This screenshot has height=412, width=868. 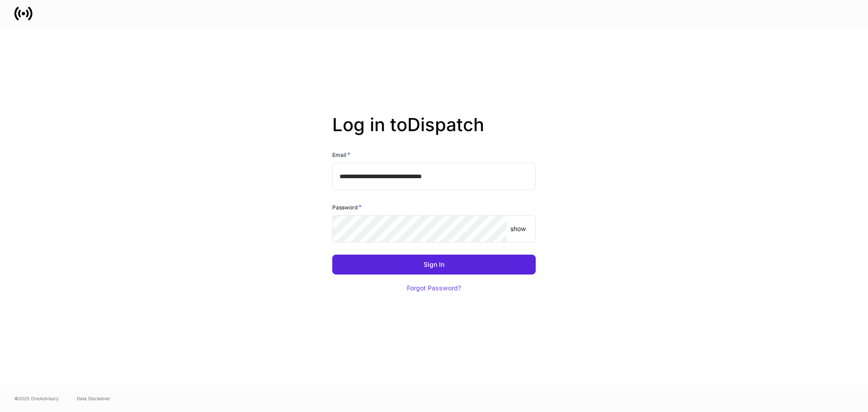 What do you see at coordinates (346, 207) in the screenshot?
I see `h6: Password` at bounding box center [346, 207].